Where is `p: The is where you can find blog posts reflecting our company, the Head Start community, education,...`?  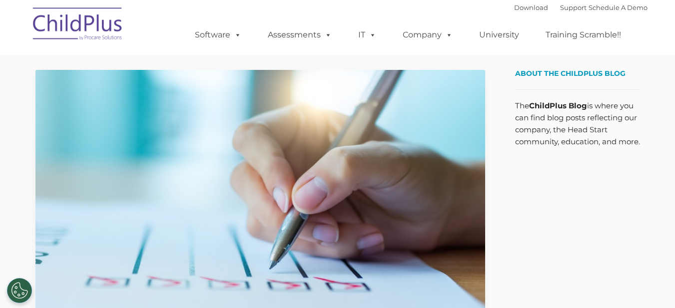
p: The is where you can find blog posts reflecting our company, the Head Start community, education,... is located at coordinates (578, 124).